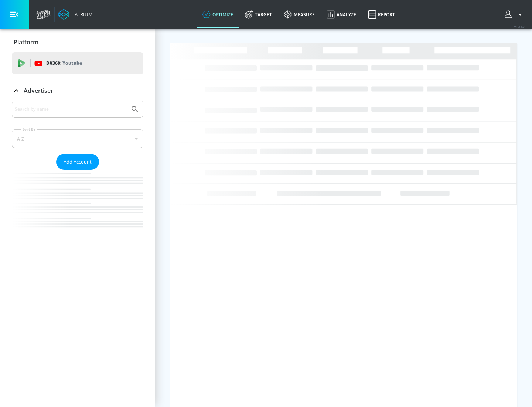  Describe the element at coordinates (299, 15) in the screenshot. I see `a: measure` at that location.